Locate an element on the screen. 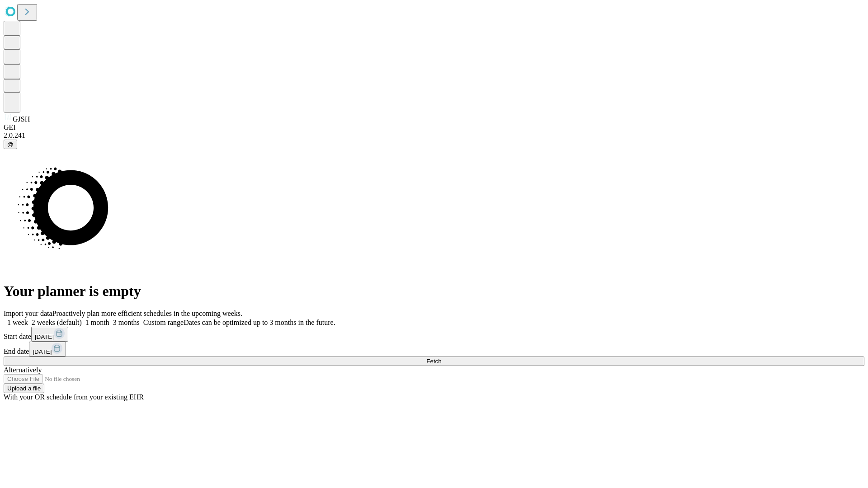  div: 2.0.241 is located at coordinates (434, 135).